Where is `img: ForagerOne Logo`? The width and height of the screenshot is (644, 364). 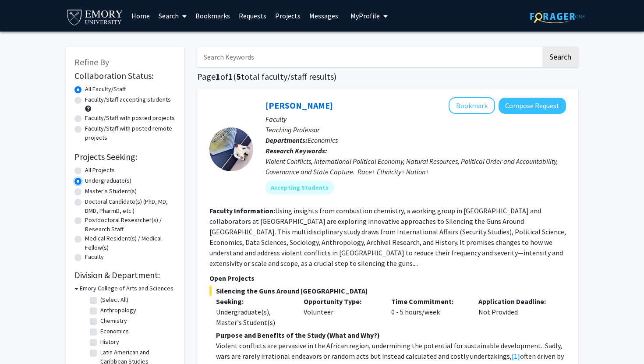 img: ForagerOne Logo is located at coordinates (557, 16).